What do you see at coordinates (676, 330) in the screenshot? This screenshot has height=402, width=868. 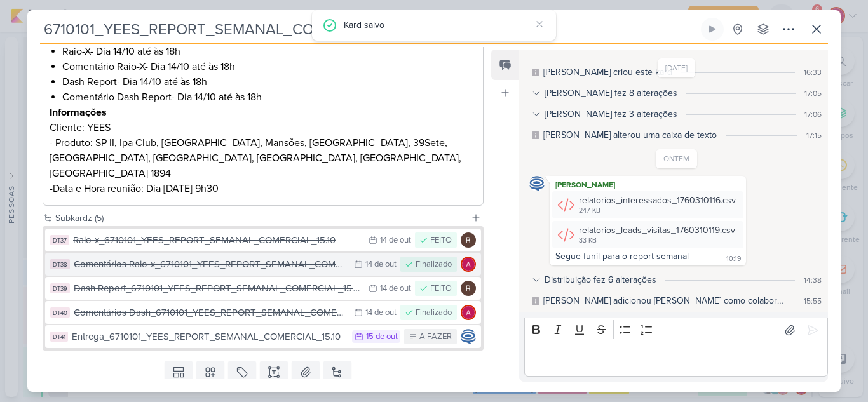 I see `div: Editor toolbar` at bounding box center [676, 330].